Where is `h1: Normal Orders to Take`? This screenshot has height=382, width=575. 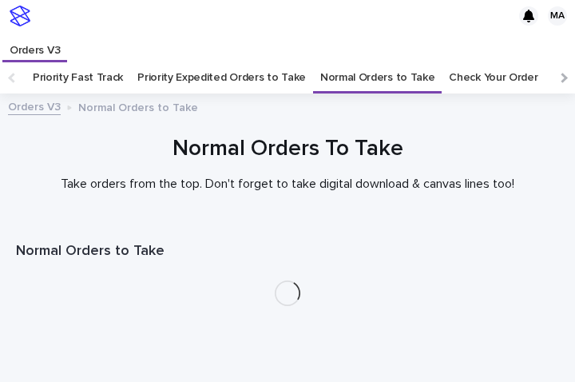
h1: Normal Orders to Take is located at coordinates (288, 252).